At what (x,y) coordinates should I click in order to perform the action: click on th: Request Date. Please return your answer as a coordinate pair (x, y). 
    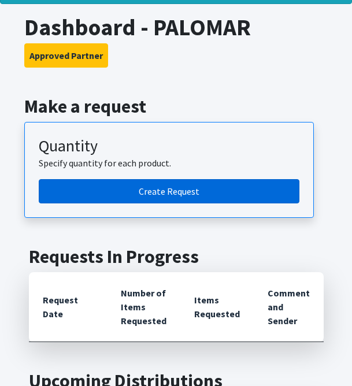
    Looking at the image, I should click on (68, 307).